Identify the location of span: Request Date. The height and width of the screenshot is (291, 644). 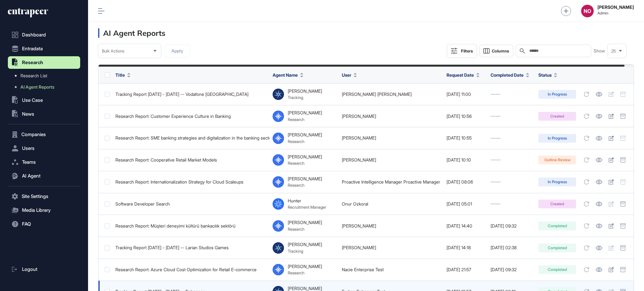
(460, 75).